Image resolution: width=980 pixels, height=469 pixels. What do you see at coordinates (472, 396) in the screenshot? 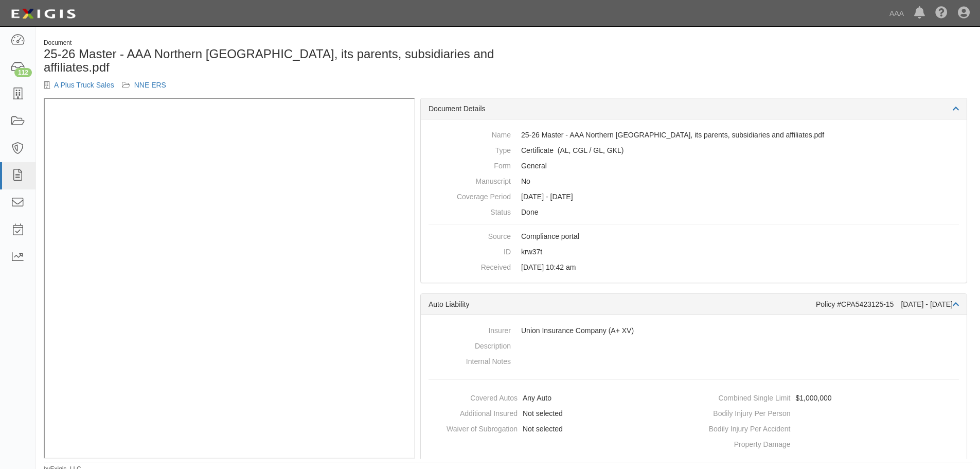
I see `dt: Covered Autos` at bounding box center [472, 396].